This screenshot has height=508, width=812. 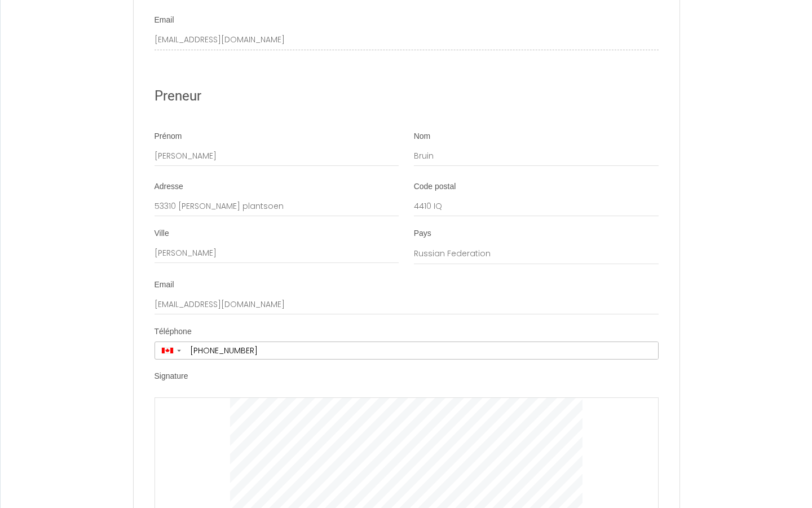 I want to click on label: Signature, so click(x=171, y=377).